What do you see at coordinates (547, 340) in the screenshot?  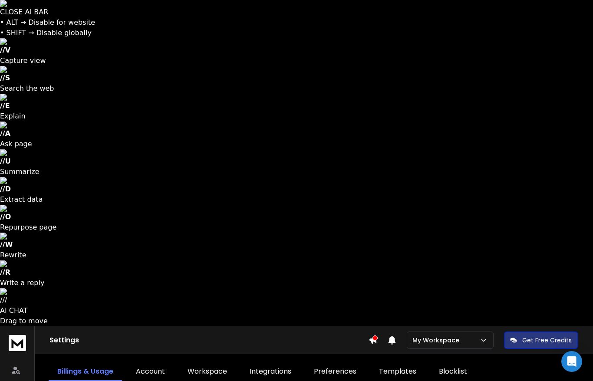 I see `p: Get Free Credits` at bounding box center [547, 340].